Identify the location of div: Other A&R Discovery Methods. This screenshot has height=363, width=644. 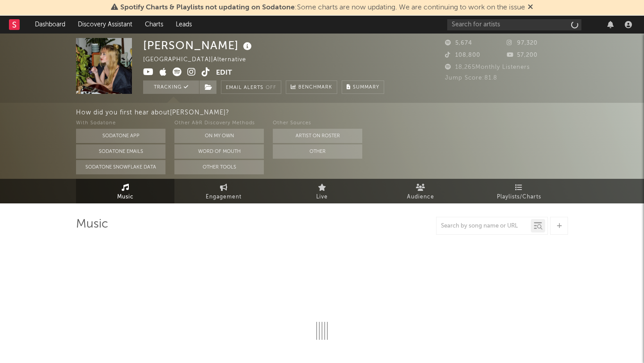
(219, 123).